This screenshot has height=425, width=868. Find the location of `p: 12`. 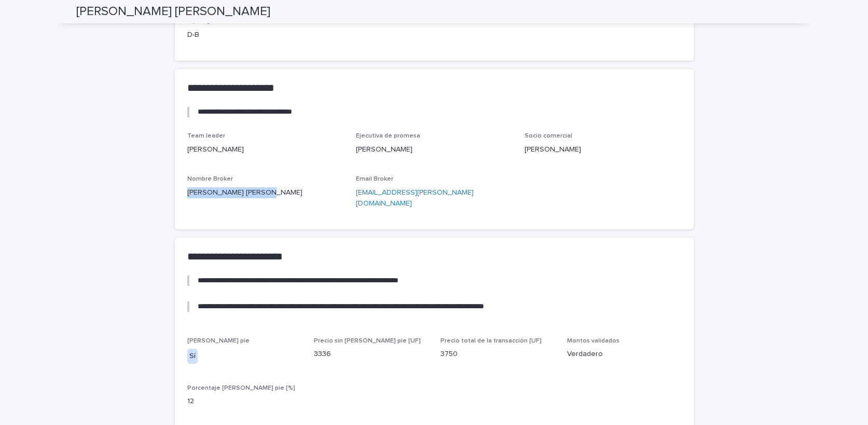

p: 12 is located at coordinates (245, 401).